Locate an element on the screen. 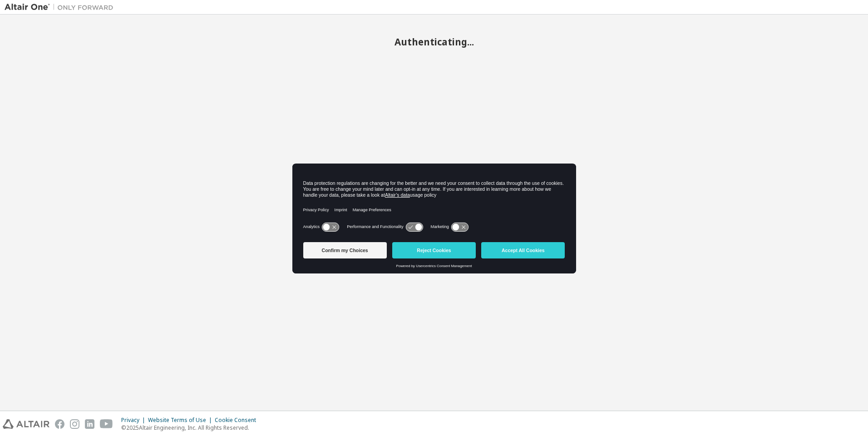  h2: Authenticating... is located at coordinates (434, 42).